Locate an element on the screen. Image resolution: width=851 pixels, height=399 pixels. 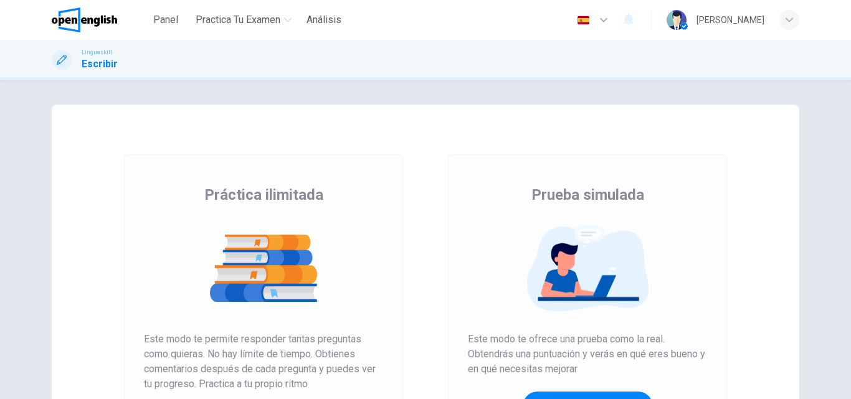
button: Análisis is located at coordinates (324, 20).